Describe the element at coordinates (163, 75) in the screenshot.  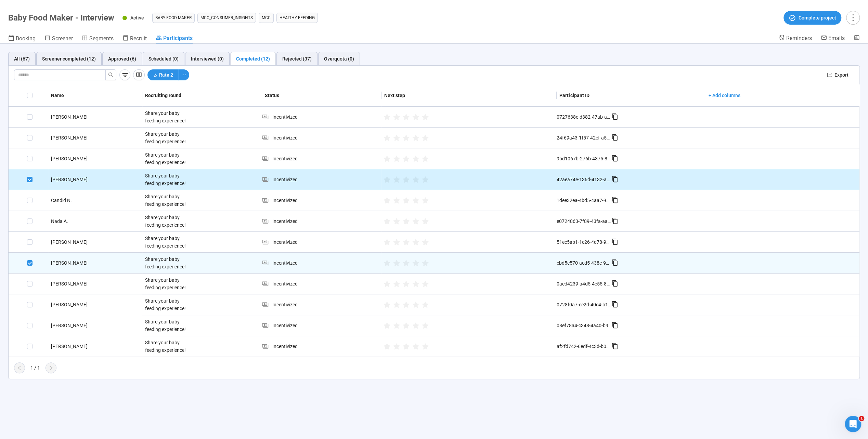
I see `button: Rate 2` at that location.